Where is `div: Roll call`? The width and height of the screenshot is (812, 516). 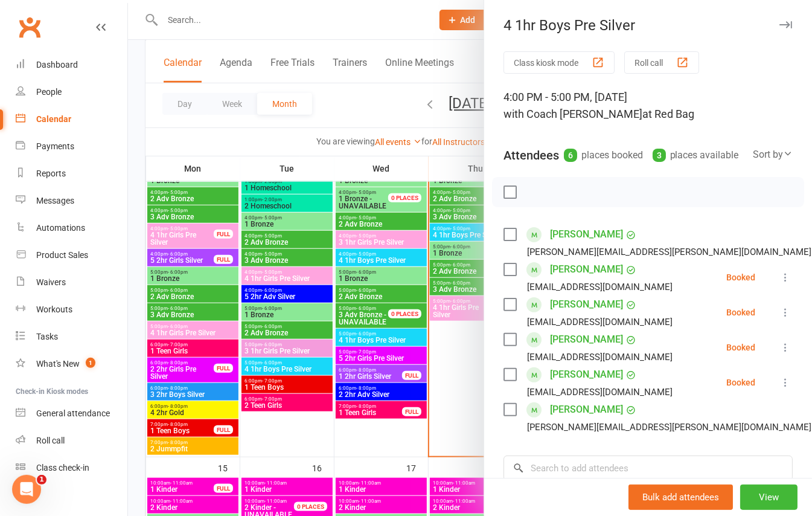
div: Roll call is located at coordinates (50, 440).